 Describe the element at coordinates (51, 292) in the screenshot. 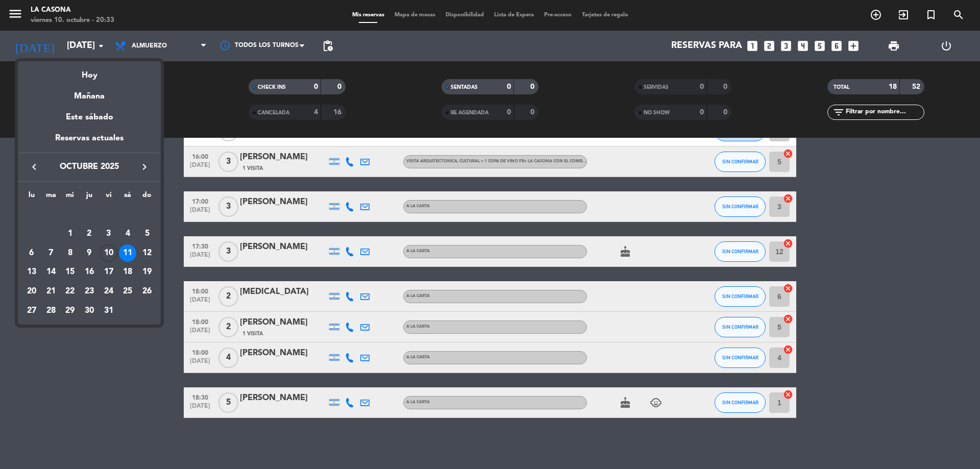

I see `div: 21` at that location.